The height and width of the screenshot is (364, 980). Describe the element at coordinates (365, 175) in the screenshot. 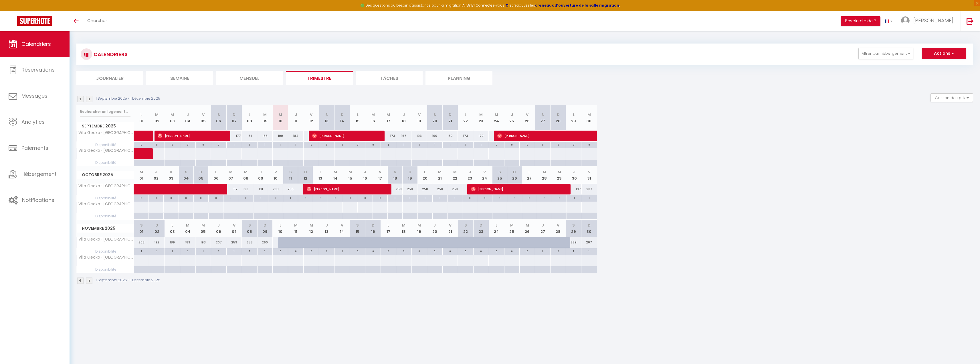

I see `th: 16` at that location.